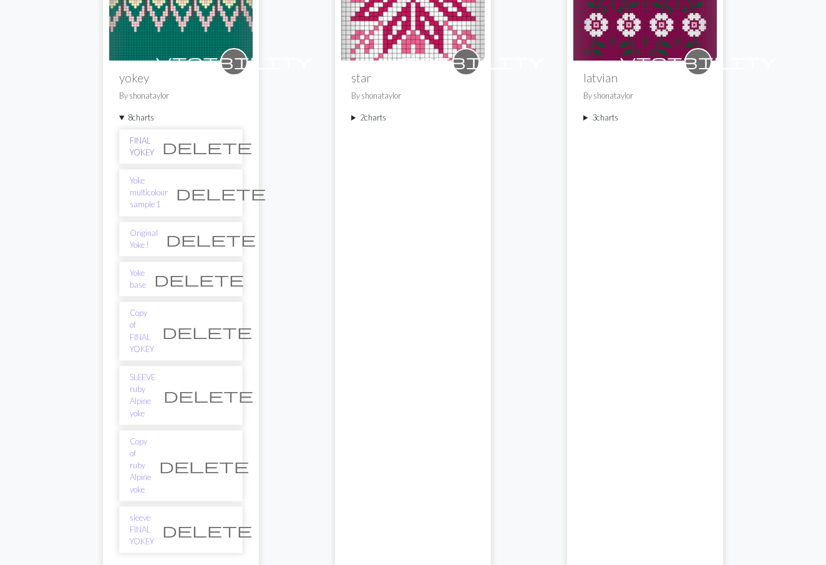 This screenshot has width=826, height=565. I want to click on a: Copy of ruby Alpine yoke, so click(140, 465).